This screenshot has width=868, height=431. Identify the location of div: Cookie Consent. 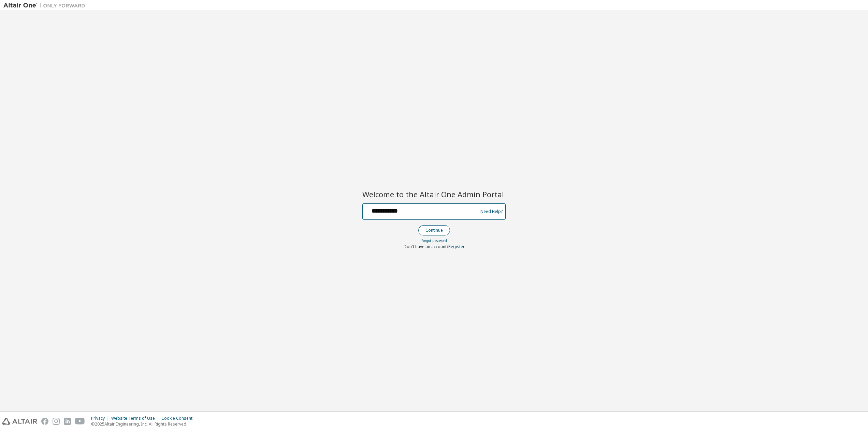
(179, 419).